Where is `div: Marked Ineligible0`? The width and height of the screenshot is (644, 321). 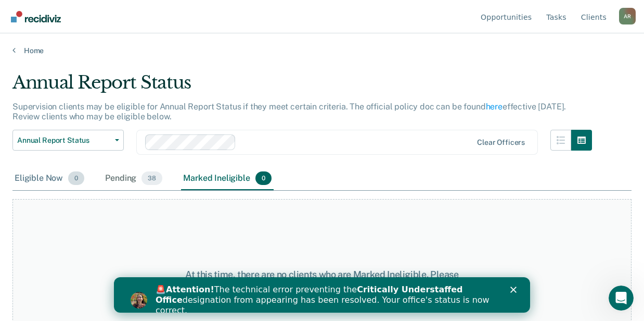
div: Marked Ineligible0 is located at coordinates (227, 178).